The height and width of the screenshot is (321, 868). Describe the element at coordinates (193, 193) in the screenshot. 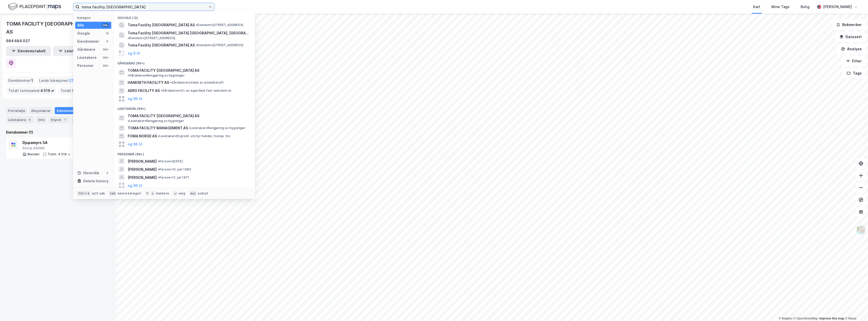

I see `div: esc` at that location.